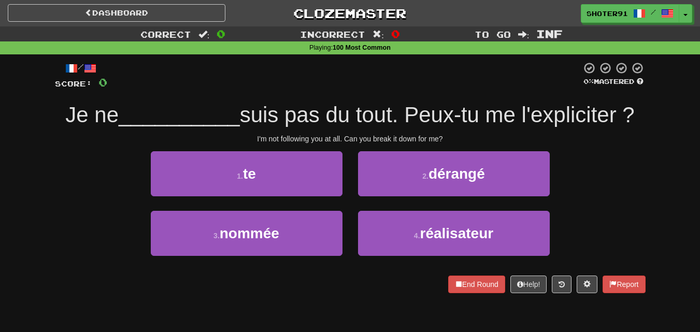 This screenshot has width=700, height=332. Describe the element at coordinates (166, 34) in the screenshot. I see `span: Correct` at that location.